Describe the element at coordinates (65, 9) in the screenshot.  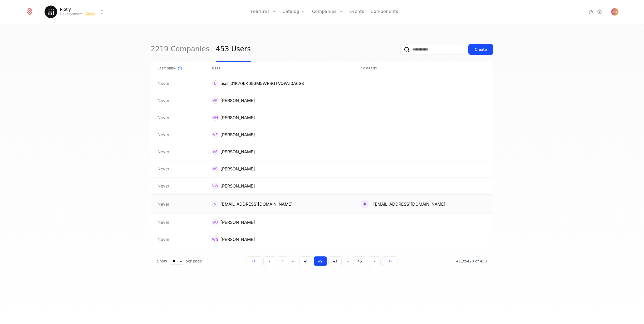
I see `span: Plotly` at that location.